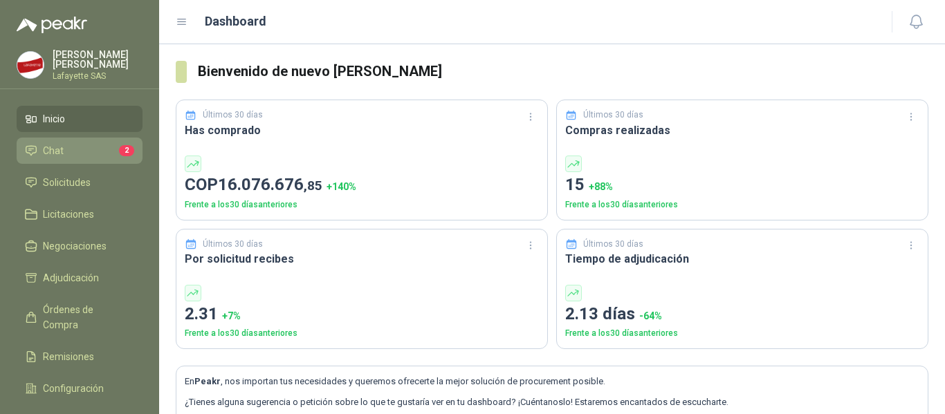  Describe the element at coordinates (80, 119) in the screenshot. I see `a: Inicio` at that location.